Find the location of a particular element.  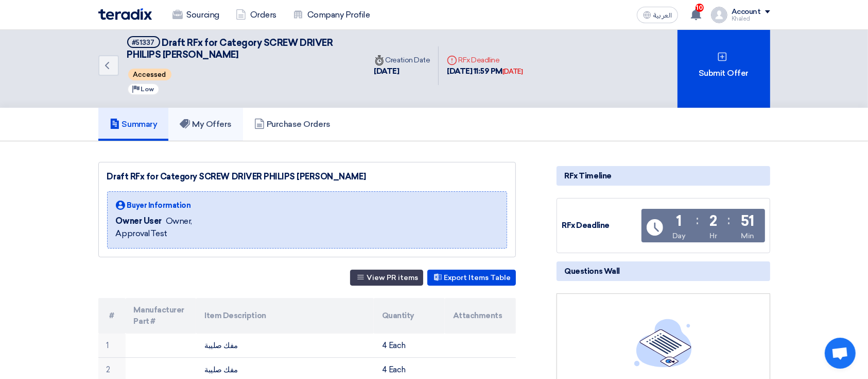

span: العربية is located at coordinates (662, 15).